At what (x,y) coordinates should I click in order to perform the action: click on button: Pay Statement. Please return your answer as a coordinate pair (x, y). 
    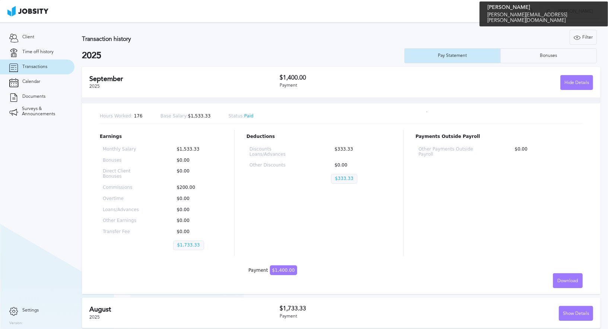
    Looking at the image, I should click on (452, 56).